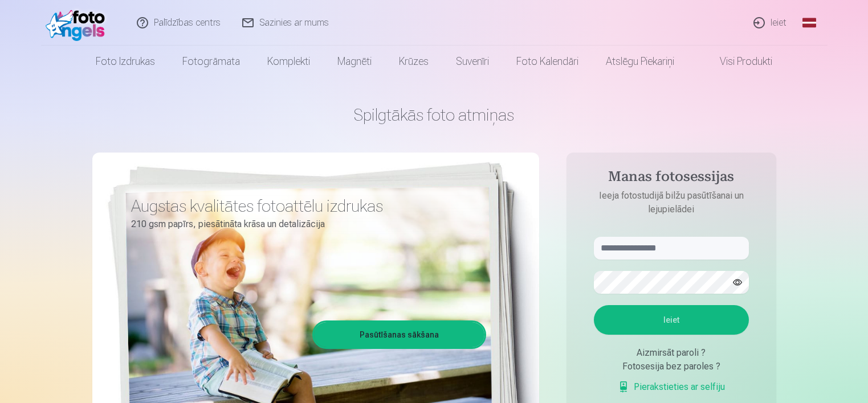  I want to click on a: Visi produkti, so click(737, 62).